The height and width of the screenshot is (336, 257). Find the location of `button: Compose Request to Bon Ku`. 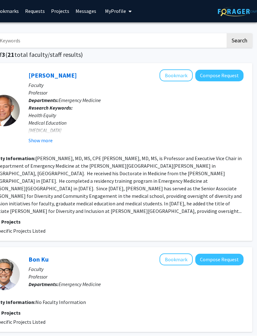

button: Compose Request to Bon Ku is located at coordinates (220, 260).